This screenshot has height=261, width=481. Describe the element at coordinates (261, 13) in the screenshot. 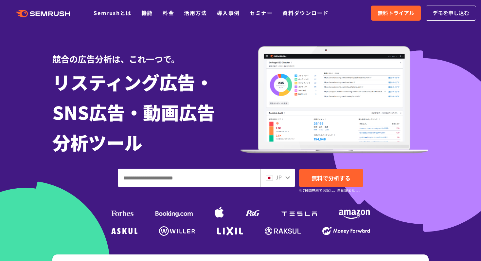

I see `a: セミナー` at that location.